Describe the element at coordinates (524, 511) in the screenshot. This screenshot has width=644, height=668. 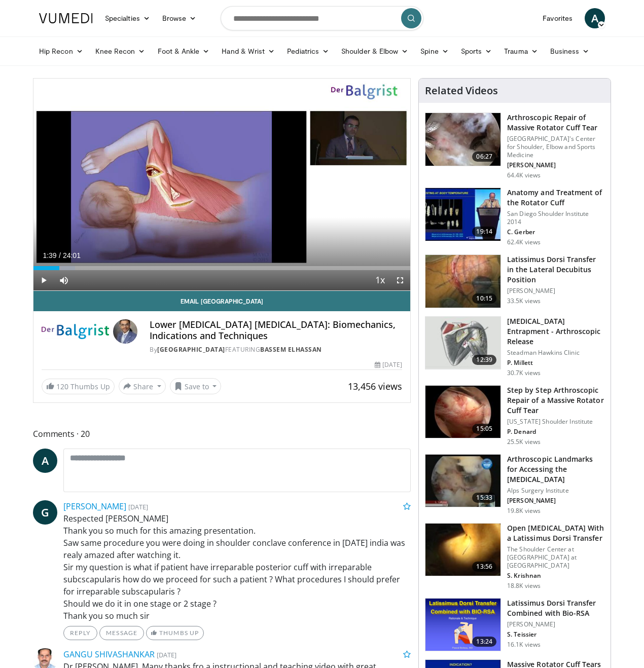
I see `p: 19.8K views` at that location.